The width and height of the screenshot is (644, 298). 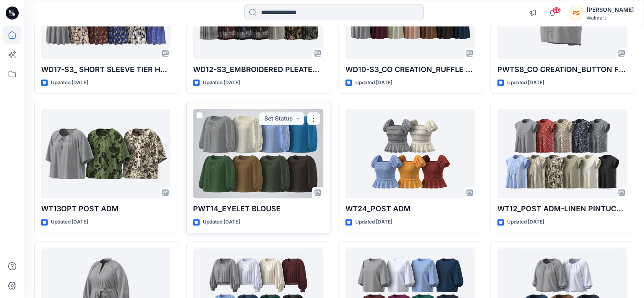 What do you see at coordinates (258, 154) in the screenshot?
I see `a: PWT14_EYELET BLOUSE` at bounding box center [258, 154].